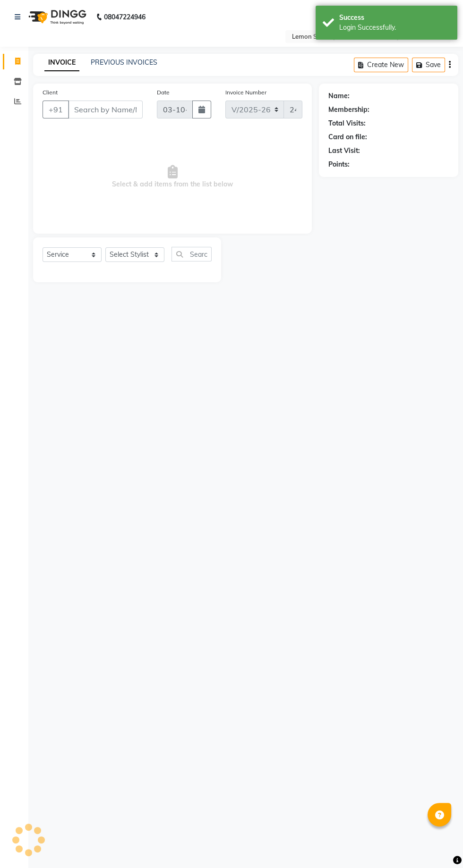 The image size is (463, 868). What do you see at coordinates (347, 123) in the screenshot?
I see `div: Total Visits:` at bounding box center [347, 123].